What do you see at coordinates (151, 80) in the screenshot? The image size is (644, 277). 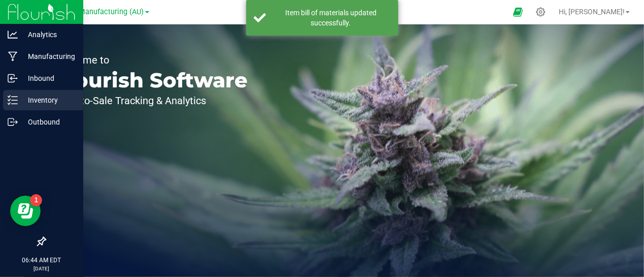 I see `p: Flourish Software` at bounding box center [151, 80].